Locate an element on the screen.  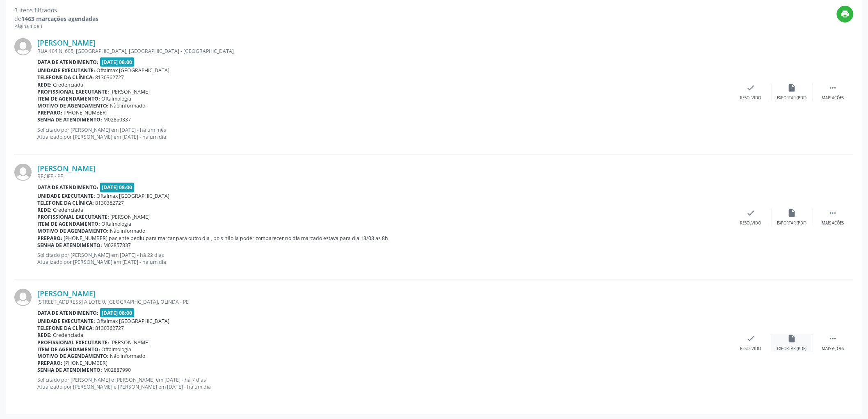
span: M02850337 is located at coordinates (118, 119).